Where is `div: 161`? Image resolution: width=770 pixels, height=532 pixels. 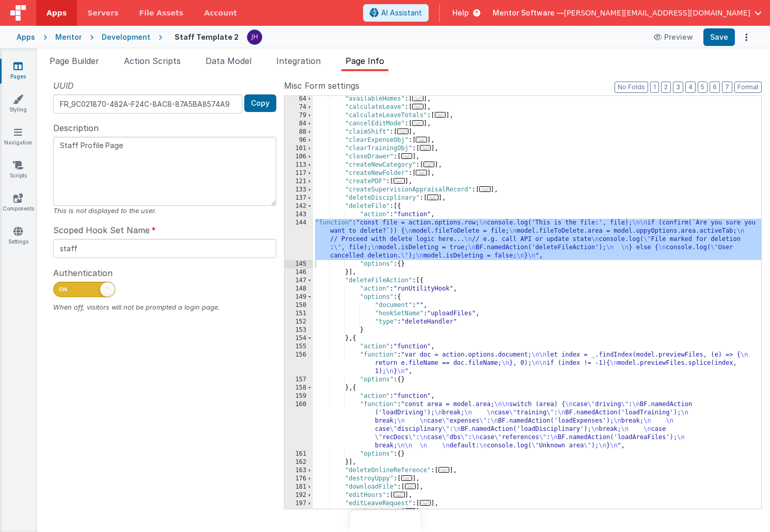 div: 161 is located at coordinates (299, 454).